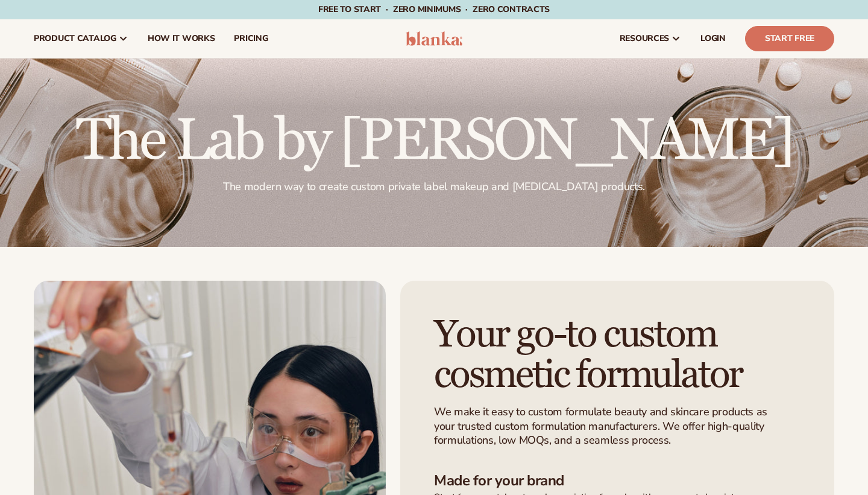  What do you see at coordinates (618, 355) in the screenshot?
I see `h1: Your go-to custom cosmetic formulator` at bounding box center [618, 355].